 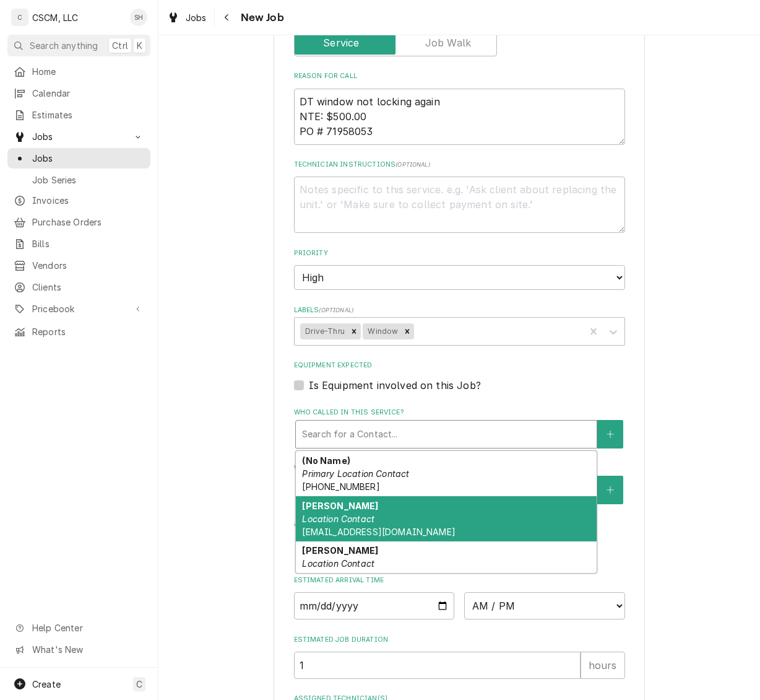 What do you see at coordinates (78, 331) in the screenshot?
I see `a: Reports` at bounding box center [78, 331].